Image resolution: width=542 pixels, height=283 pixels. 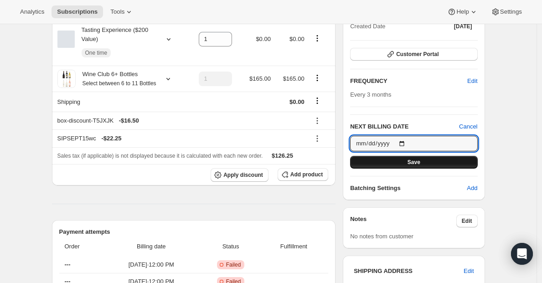 I want to click on h3: Notes, so click(x=403, y=221).